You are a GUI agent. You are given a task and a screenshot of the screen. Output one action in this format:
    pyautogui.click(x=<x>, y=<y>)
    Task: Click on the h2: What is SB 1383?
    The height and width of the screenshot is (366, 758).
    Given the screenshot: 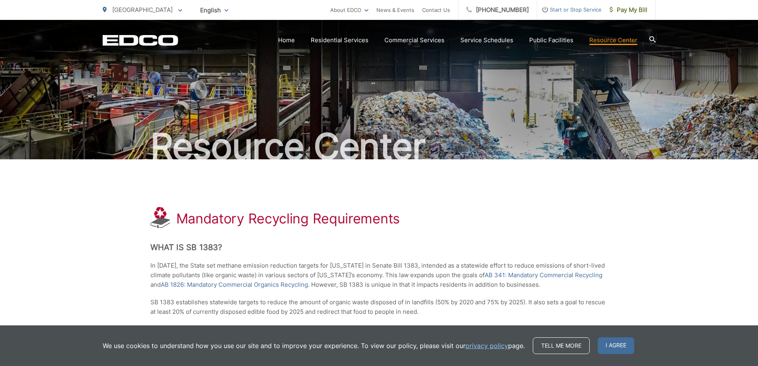 What is the action you would take?
    pyautogui.click(x=379, y=247)
    